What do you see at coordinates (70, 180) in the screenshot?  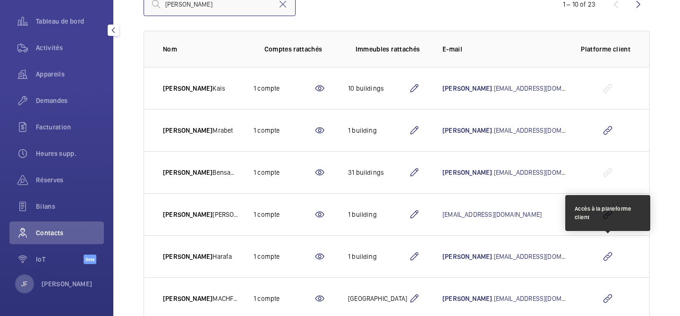 I see `span: Réserves` at bounding box center [70, 180].